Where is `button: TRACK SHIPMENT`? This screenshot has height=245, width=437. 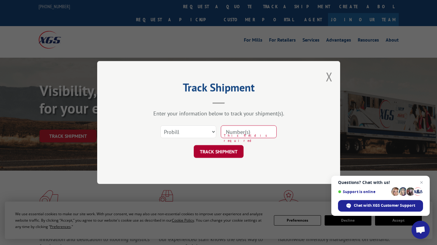 button: TRACK SHIPMENT is located at coordinates (219, 151).